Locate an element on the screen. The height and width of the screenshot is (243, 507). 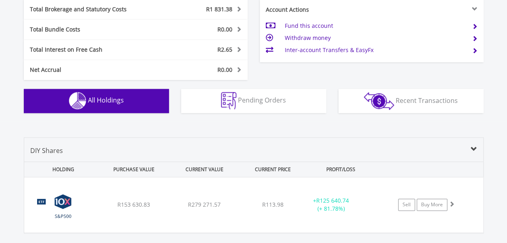
span: R1 831.38 is located at coordinates (219, 9).